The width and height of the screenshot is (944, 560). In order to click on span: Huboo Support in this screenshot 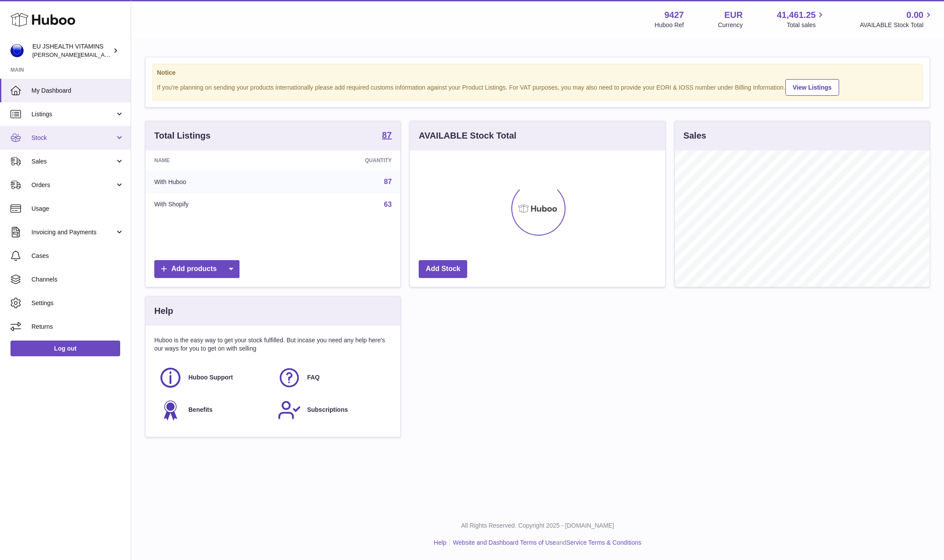, I will do `click(211, 377)`.